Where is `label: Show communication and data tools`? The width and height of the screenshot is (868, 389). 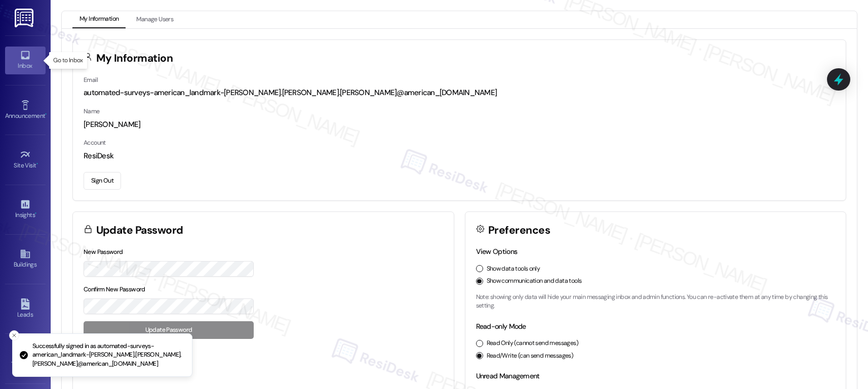 label: Show communication and data tools is located at coordinates (535, 281).